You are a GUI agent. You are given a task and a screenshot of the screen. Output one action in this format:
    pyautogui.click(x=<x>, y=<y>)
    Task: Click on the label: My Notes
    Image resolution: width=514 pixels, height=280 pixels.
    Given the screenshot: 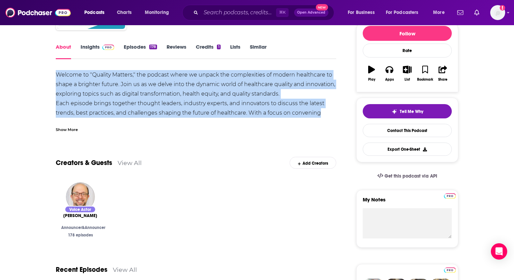 What is the action you would take?
    pyautogui.click(x=407, y=202)
    